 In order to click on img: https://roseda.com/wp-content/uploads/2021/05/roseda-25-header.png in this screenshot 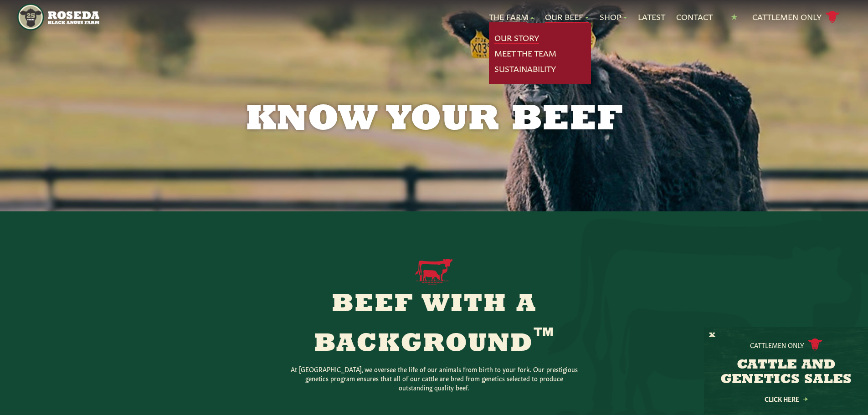, I will do `click(58, 17)`.